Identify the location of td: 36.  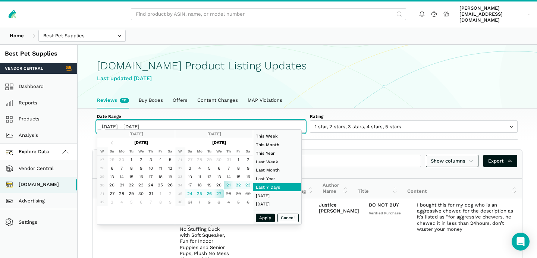
(180, 202).